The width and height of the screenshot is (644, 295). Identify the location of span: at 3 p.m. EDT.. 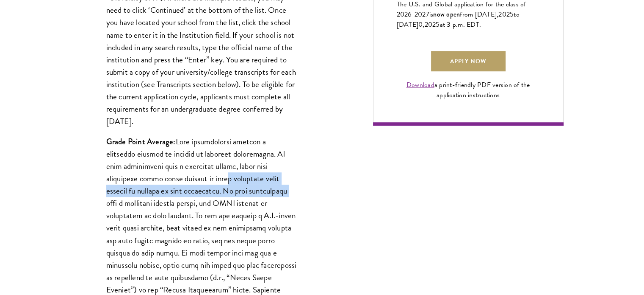
(460, 25).